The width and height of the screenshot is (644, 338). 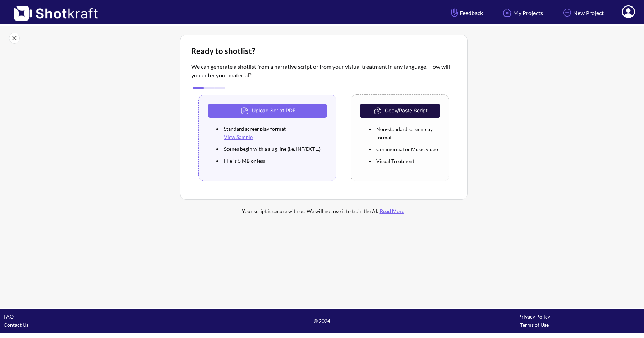 What do you see at coordinates (521, 12) in the screenshot?
I see `a: My Projects` at bounding box center [521, 12].